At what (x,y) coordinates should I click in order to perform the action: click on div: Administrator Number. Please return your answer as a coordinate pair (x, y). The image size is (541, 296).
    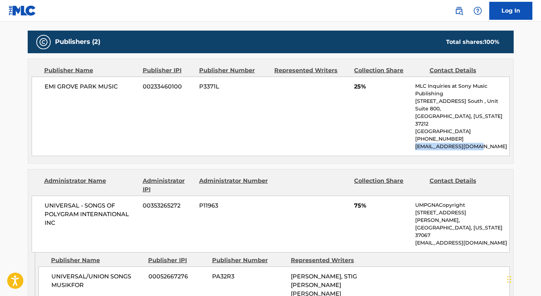
    Looking at the image, I should click on (234, 185).